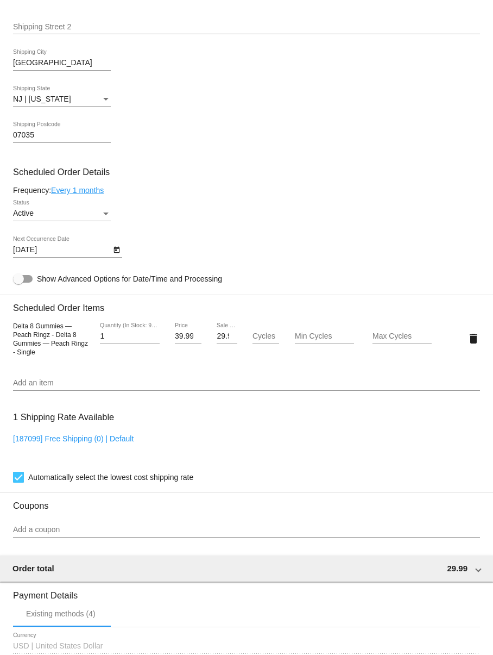 The image size is (493, 655). I want to click on input: Add a coupon, so click(247, 530).